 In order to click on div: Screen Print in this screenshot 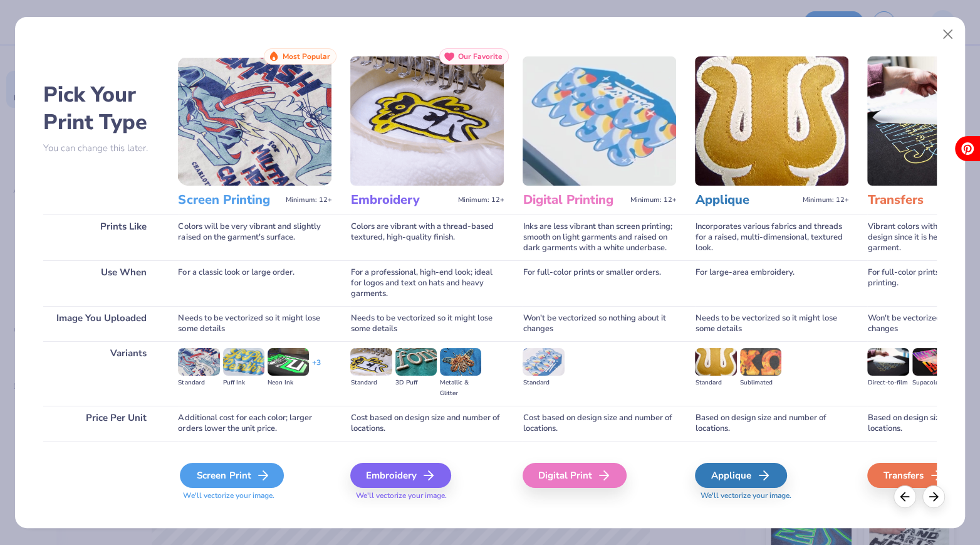, I will do `click(232, 475)`.